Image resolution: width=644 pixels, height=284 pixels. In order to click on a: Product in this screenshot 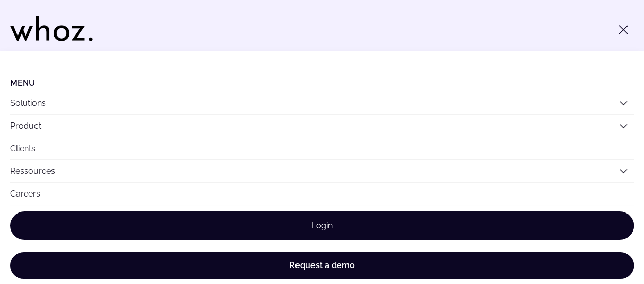, I will do `click(26, 126)`.